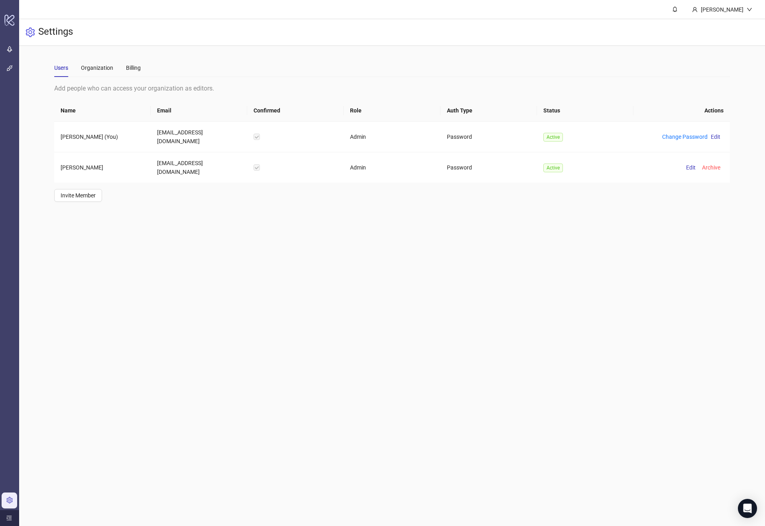 The width and height of the screenshot is (765, 526). What do you see at coordinates (392, 88) in the screenshot?
I see `div: Add people who can access your organization as editors.` at bounding box center [392, 88].